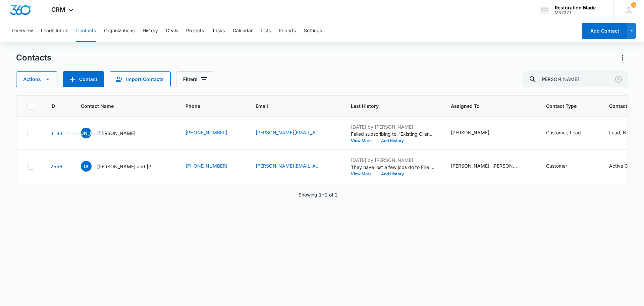 Image resolution: width=644 pixels, height=306 pixels. What do you see at coordinates (295, 133) in the screenshot?
I see `div: Email - james@fl-builders.net - Select to Edit Field` at bounding box center [295, 133].